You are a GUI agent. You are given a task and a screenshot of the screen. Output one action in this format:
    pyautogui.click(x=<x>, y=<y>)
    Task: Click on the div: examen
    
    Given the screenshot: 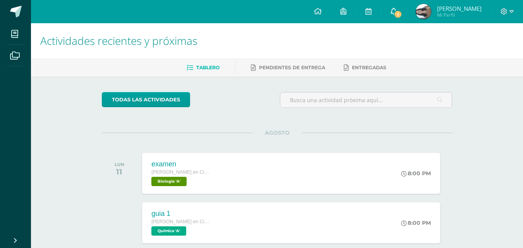 What is the action you would take?
    pyautogui.click(x=180, y=164)
    